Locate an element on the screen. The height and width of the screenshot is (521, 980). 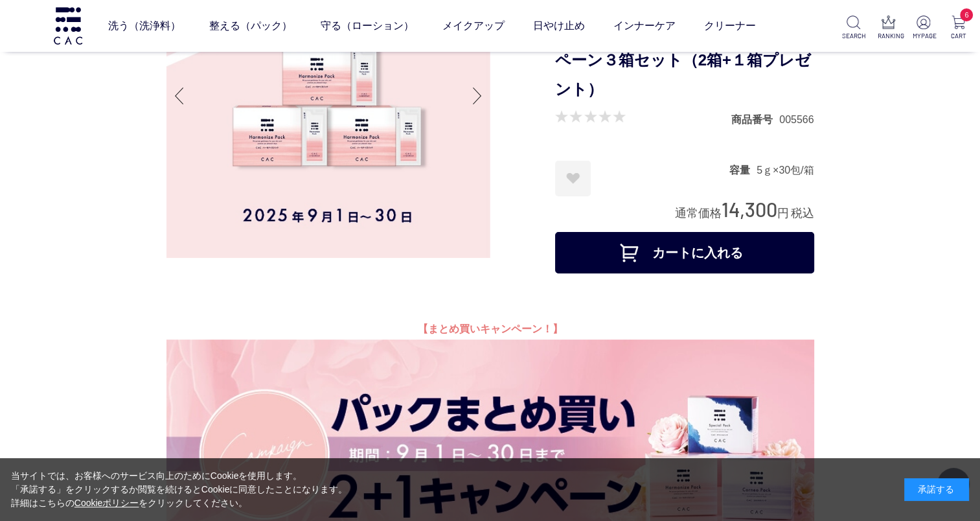
span: 通常価格 is located at coordinates (698, 213).